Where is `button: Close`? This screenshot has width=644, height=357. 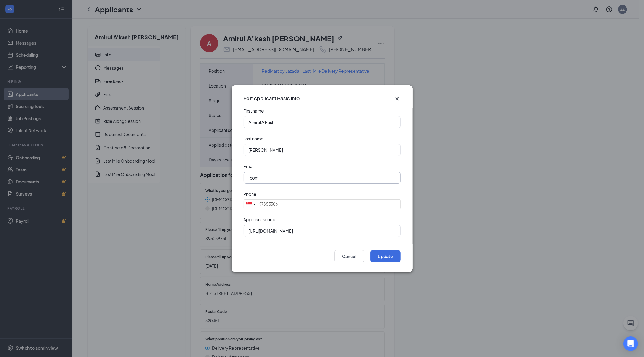
button: Close is located at coordinates (397, 99).